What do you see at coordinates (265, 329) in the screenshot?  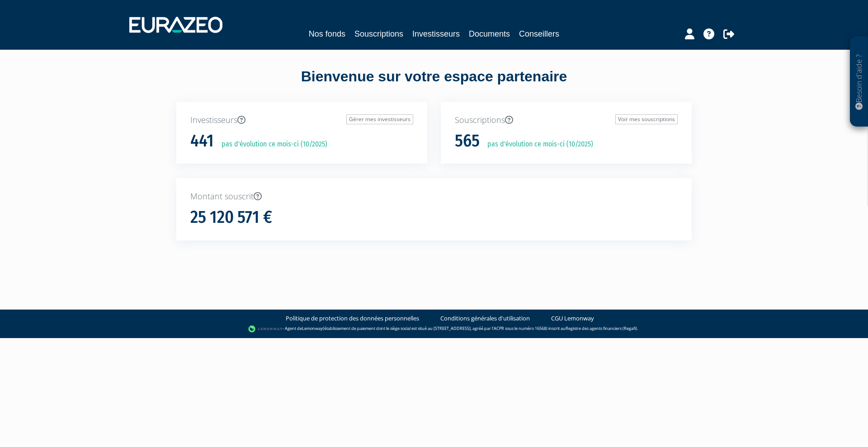 I see `img: logo-lemonway.png` at bounding box center [265, 329].